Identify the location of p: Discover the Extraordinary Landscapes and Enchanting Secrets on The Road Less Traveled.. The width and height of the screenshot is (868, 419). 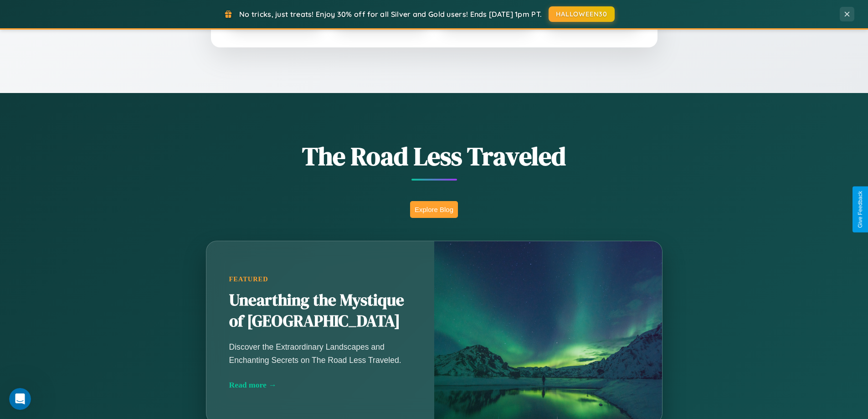
(321, 354).